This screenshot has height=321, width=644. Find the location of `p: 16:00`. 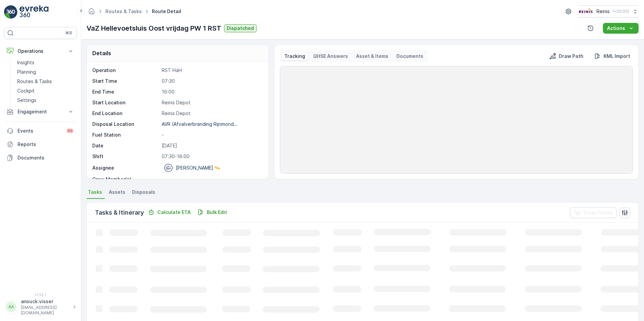

p: 16:00 is located at coordinates (211, 92).